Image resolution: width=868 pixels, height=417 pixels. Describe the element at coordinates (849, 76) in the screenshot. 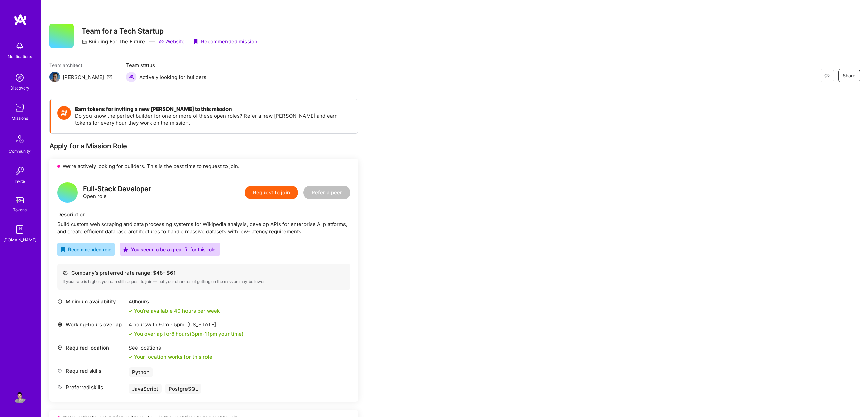

I see `span: Share` at that location.